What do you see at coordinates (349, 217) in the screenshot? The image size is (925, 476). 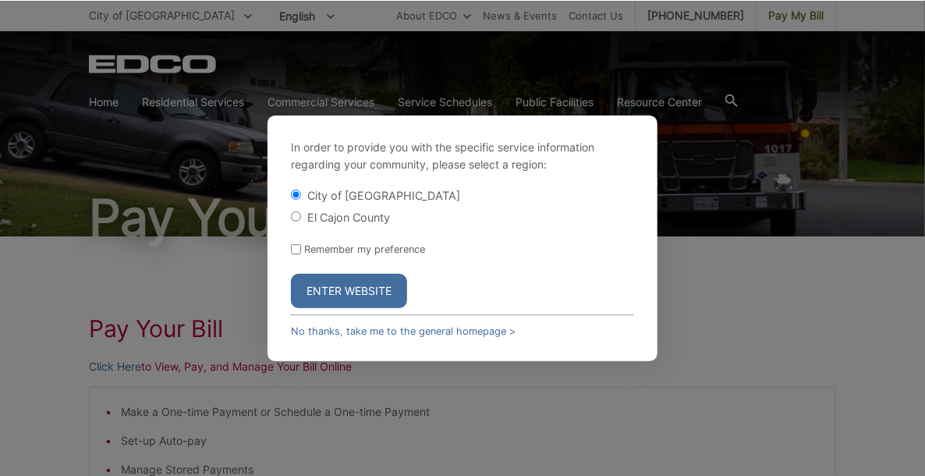 I see `label: El Cajon County` at bounding box center [349, 217].